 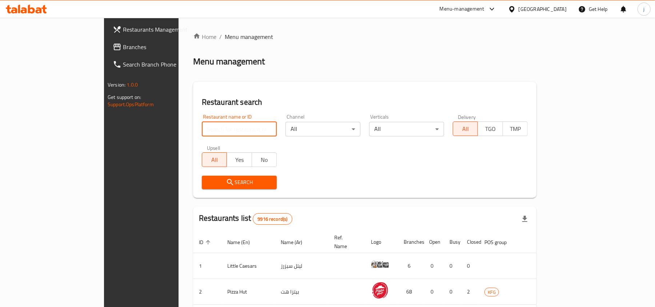 I want to click on a: Branches, so click(x=160, y=47).